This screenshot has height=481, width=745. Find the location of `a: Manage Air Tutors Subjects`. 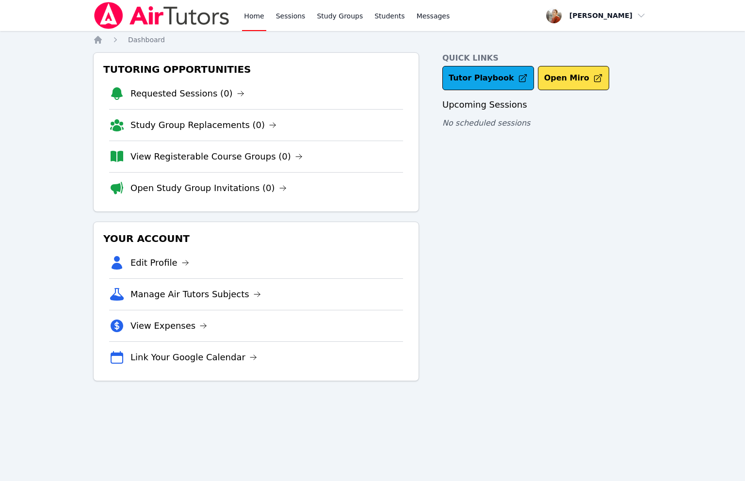

a: Manage Air Tutors Subjects is located at coordinates (195, 294).